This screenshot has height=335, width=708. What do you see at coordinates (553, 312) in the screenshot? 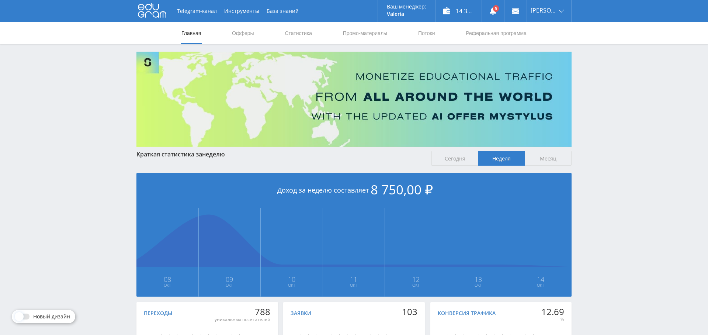
I see `div: 12.69` at bounding box center [553, 312].